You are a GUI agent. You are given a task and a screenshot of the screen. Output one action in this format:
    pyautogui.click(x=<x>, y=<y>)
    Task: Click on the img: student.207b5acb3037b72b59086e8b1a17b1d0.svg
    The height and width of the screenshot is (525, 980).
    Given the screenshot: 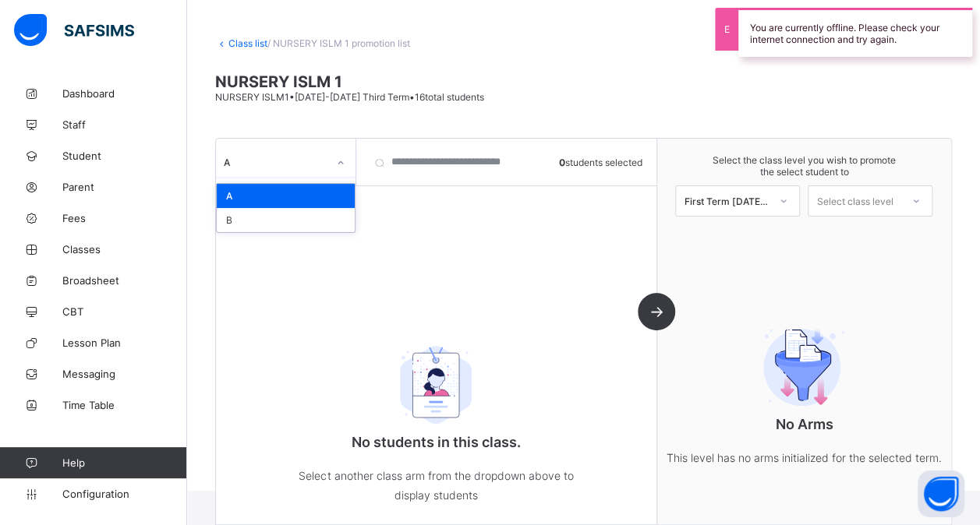 What is the action you would take?
    pyautogui.click(x=436, y=385)
    